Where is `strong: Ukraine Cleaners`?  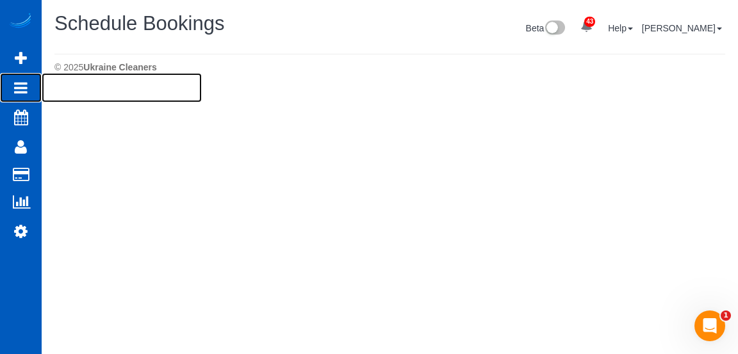
strong: Ukraine Cleaners is located at coordinates (120, 67).